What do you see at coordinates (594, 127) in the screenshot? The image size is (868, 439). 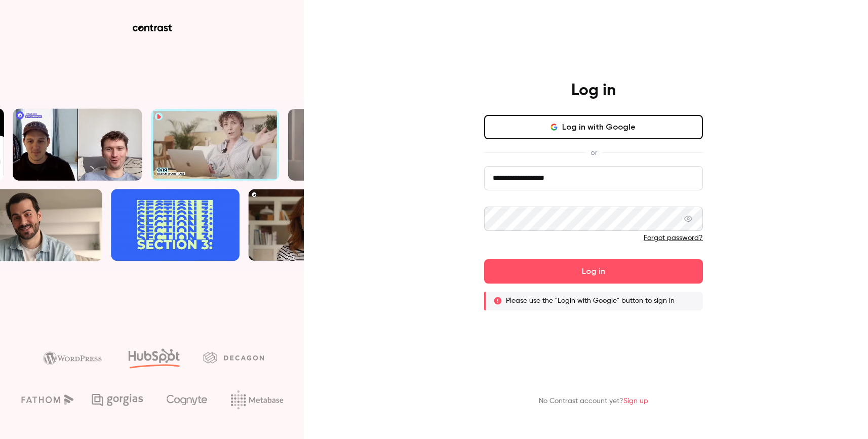 I see `button: Log in with Google` at bounding box center [594, 127].